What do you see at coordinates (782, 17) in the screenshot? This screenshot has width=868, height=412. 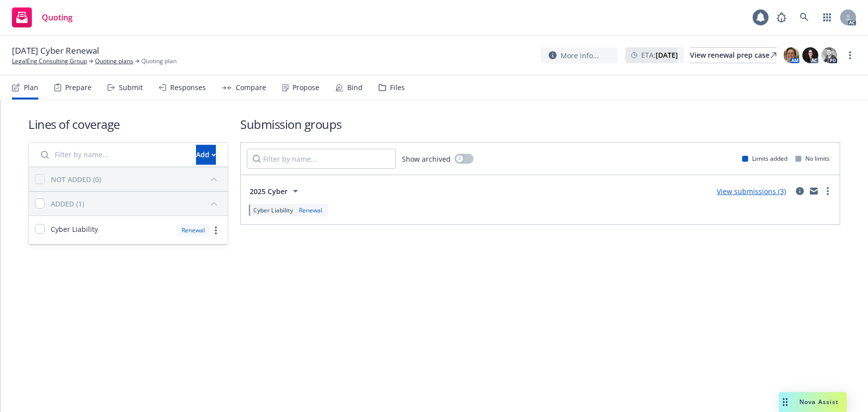 I see `a: Report a Bug` at bounding box center [782, 17].